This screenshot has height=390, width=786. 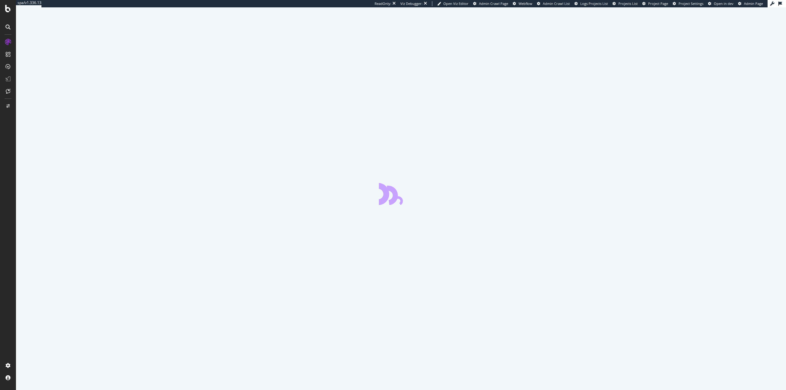 What do you see at coordinates (754, 3) in the screenshot?
I see `span: Admin Page` at bounding box center [754, 3].